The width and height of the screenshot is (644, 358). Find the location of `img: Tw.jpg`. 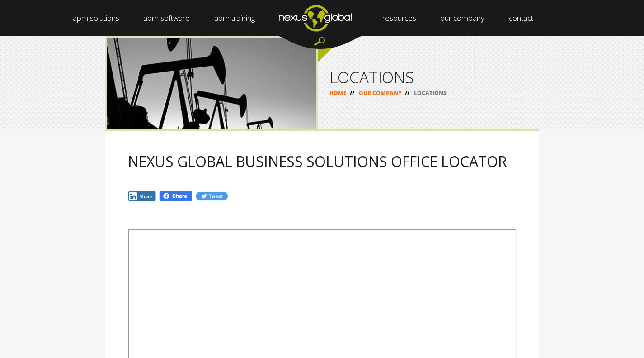

img: Tw.jpg is located at coordinates (211, 196).